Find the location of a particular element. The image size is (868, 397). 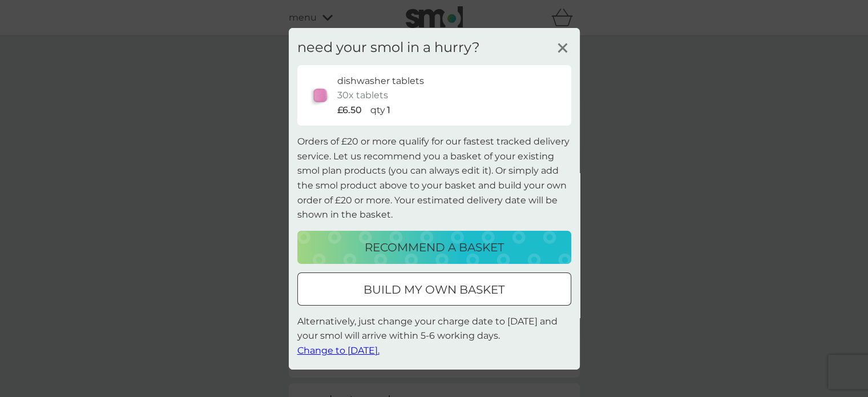

button: build my own basket is located at coordinates (434, 289).